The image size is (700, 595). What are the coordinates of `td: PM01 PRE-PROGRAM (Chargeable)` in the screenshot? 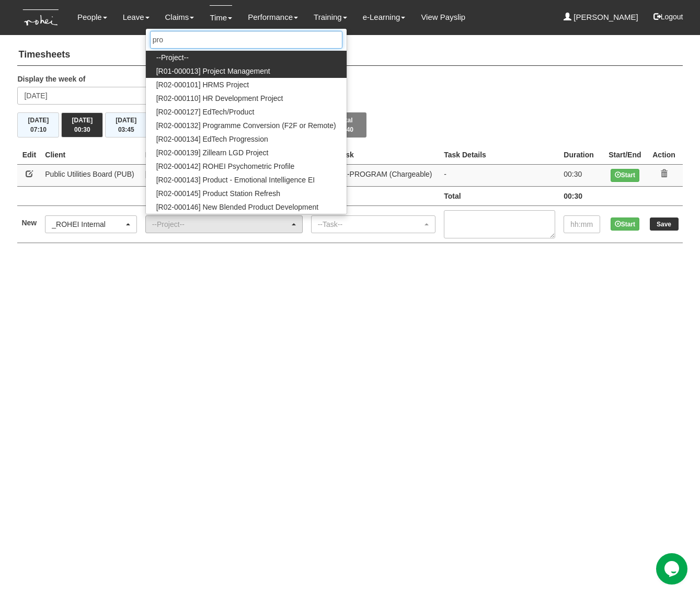 It's located at (373, 175).